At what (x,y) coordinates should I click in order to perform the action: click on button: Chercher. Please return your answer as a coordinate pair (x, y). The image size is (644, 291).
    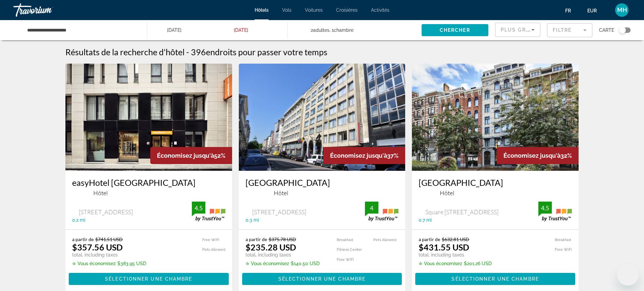
    Looking at the image, I should click on (455, 30).